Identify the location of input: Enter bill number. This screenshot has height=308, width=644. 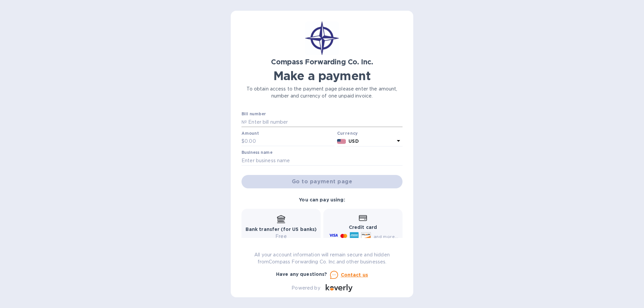
(325, 122).